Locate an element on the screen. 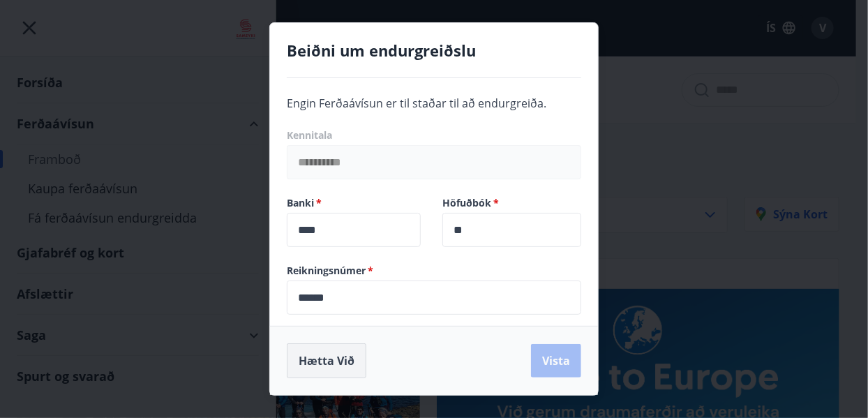  label: Banki is located at coordinates (356, 203).